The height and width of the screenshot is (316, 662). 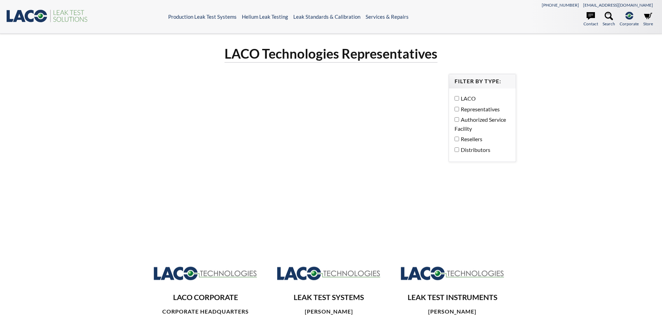 I want to click on label: Resellers, so click(x=480, y=139).